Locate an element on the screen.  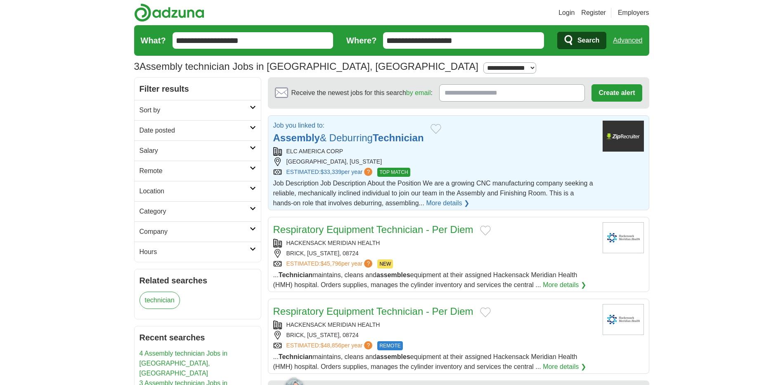
p: Job you linked to: is located at coordinates (348, 125).